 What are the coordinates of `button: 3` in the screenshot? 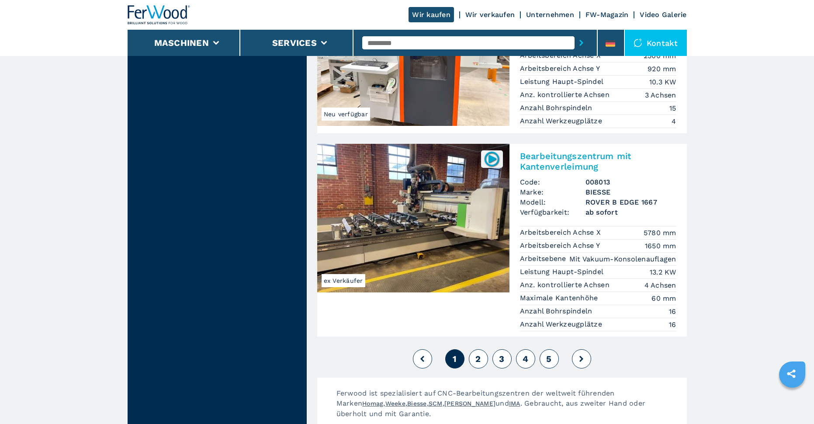 It's located at (502, 359).